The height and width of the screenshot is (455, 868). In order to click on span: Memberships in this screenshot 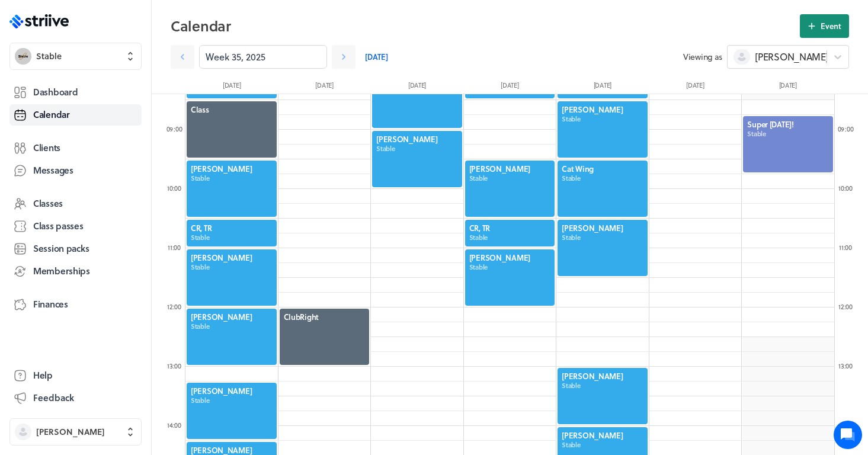, I will do `click(62, 271)`.